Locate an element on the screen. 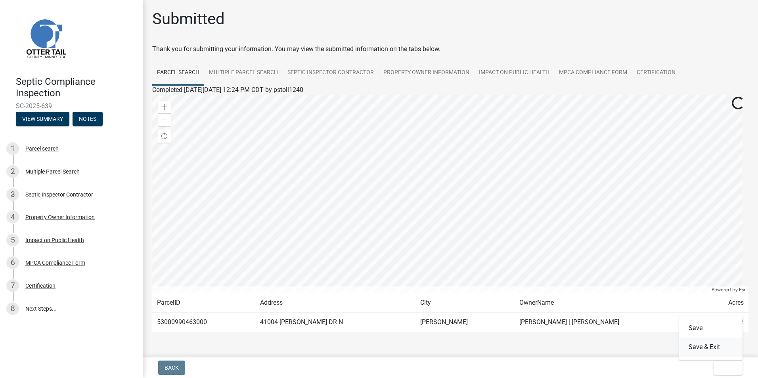 Image resolution: width=758 pixels, height=378 pixels. a: MPCA Compliance Form is located at coordinates (593, 73).